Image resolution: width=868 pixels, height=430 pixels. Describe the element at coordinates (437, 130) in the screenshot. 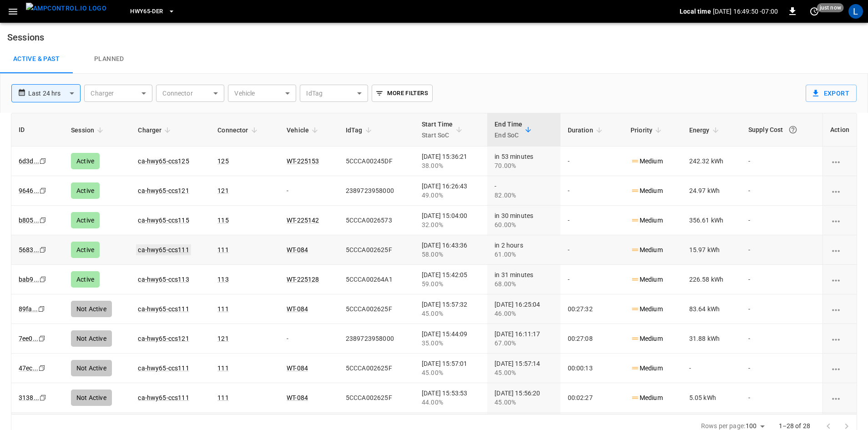

I see `div: Start Time` at that location.